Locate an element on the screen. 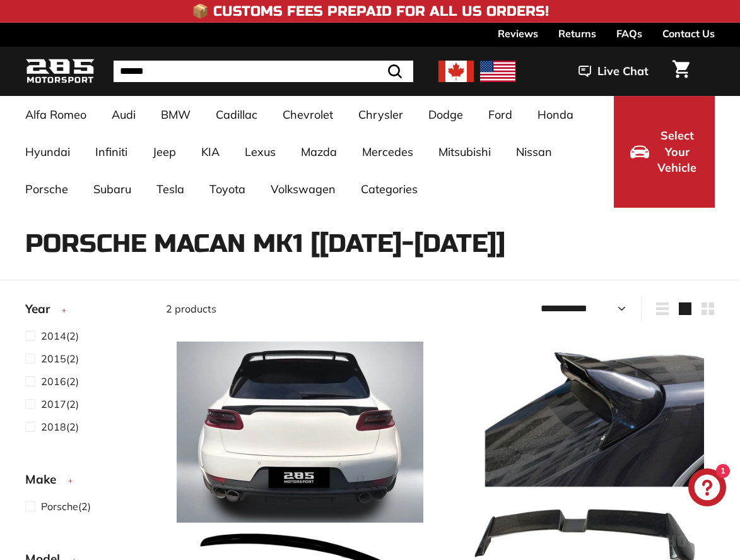 The width and height of the screenshot is (740, 560). a: Categories is located at coordinates (389, 189).